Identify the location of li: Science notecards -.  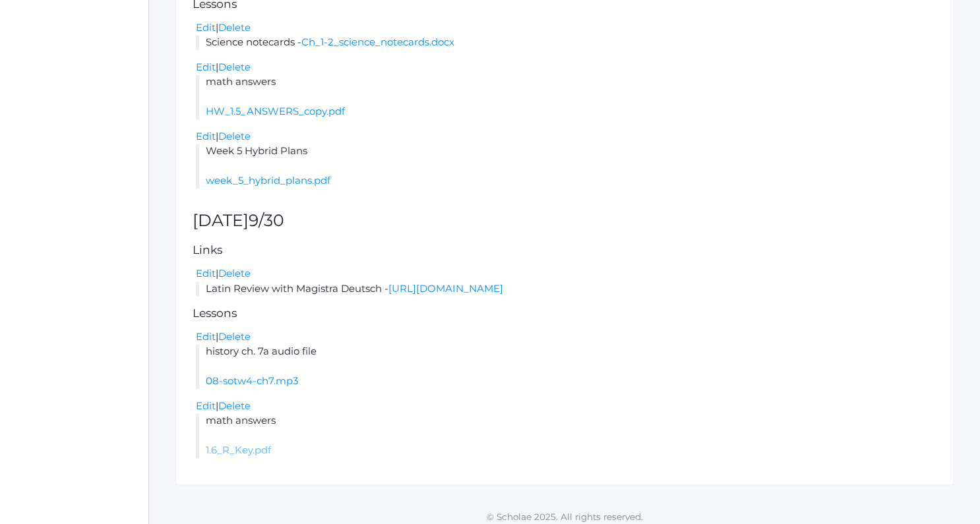
(566, 42).